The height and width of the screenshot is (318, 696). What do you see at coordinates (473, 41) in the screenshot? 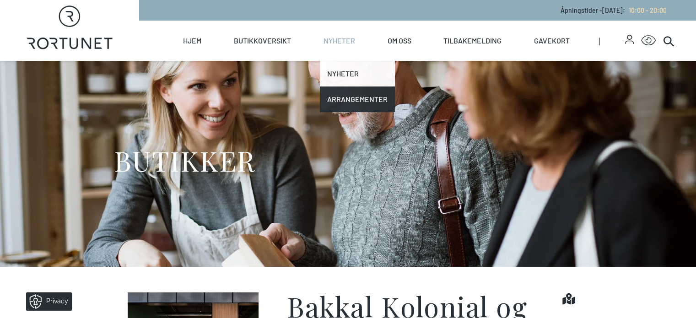
I see `a: Tilbakemelding` at bounding box center [473, 41].